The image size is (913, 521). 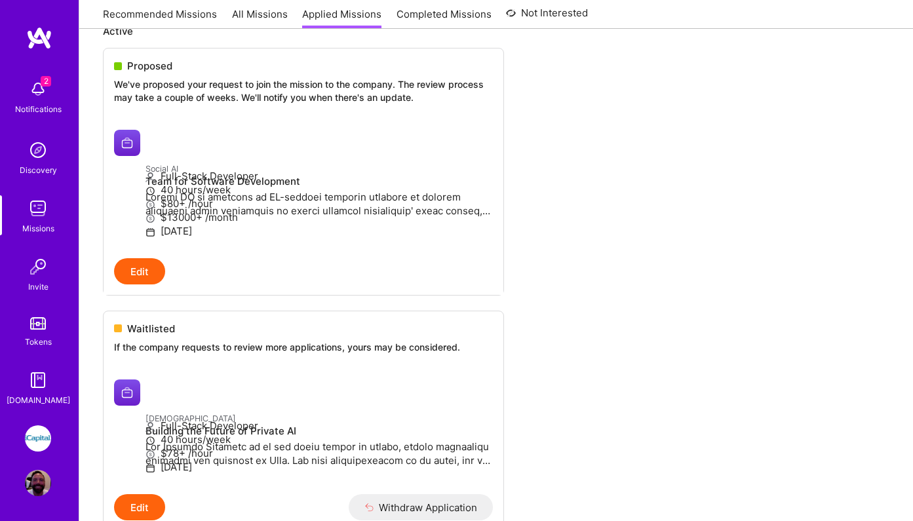 I want to click on a: Recommended Missions, so click(x=160, y=18).